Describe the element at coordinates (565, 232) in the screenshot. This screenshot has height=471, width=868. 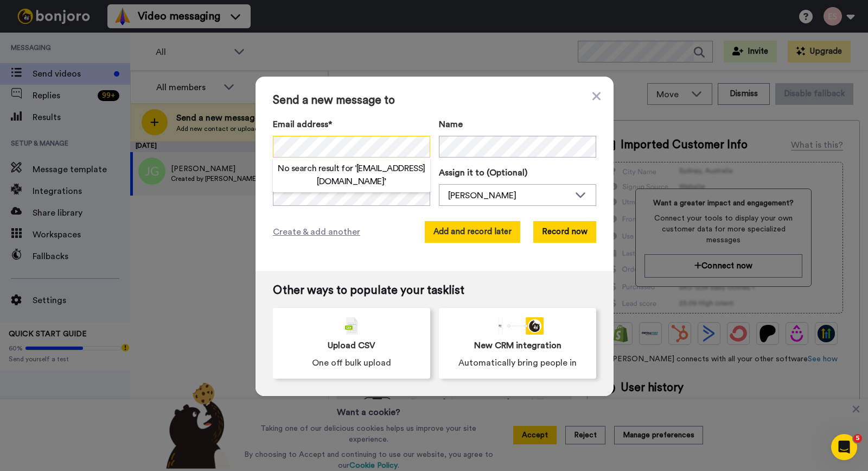
I see `button: Record now` at that location.